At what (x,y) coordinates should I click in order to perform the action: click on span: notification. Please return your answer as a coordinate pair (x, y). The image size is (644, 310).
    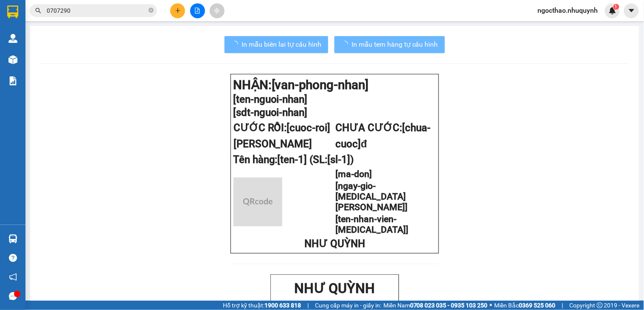
    Looking at the image, I should click on (13, 277).